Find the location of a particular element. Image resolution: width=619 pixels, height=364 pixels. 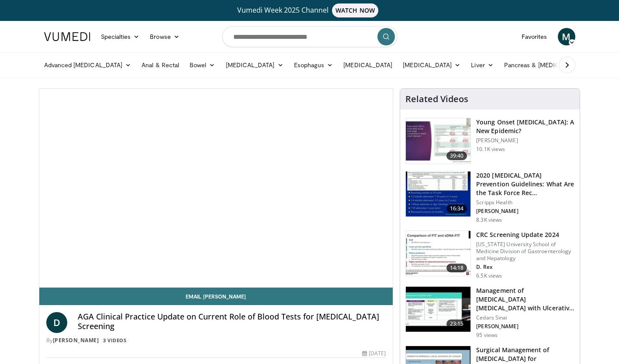

a: Browse is located at coordinates (165, 37).